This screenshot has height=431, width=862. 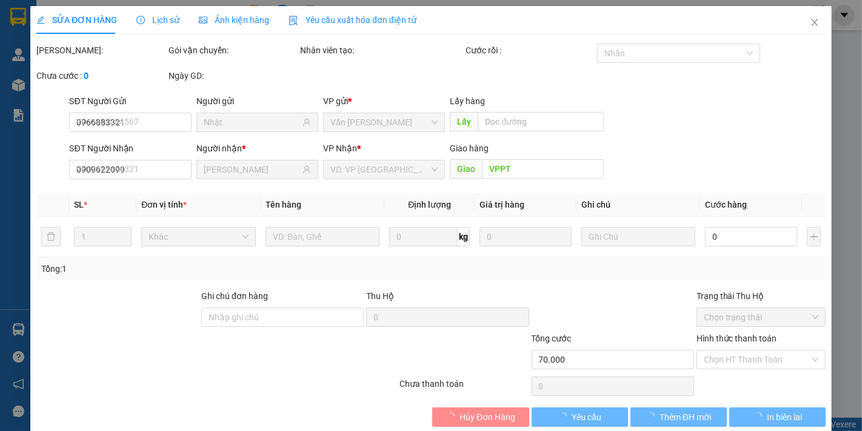 What do you see at coordinates (251, 122) in the screenshot?
I see `input: Tên người gửi` at bounding box center [251, 122].